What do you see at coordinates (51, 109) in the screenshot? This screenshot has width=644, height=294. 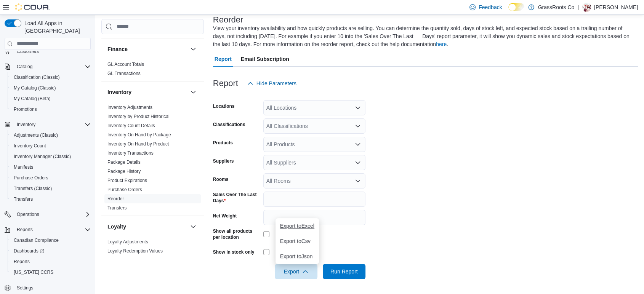 I see `span: Promotions` at bounding box center [51, 109].